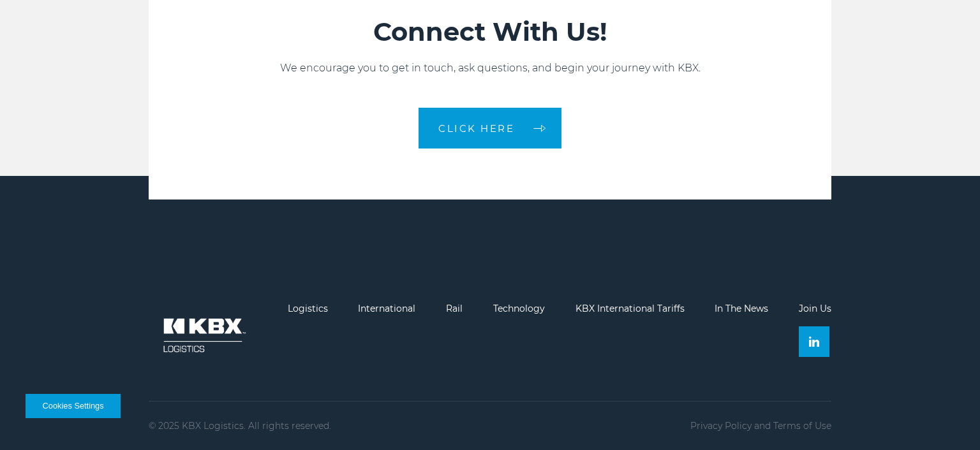 The width and height of the screenshot is (980, 450). What do you see at coordinates (490, 68) in the screenshot?
I see `p: We encourage you to get in touch, ask questions, and begin your journey with KBX.` at bounding box center [490, 68].